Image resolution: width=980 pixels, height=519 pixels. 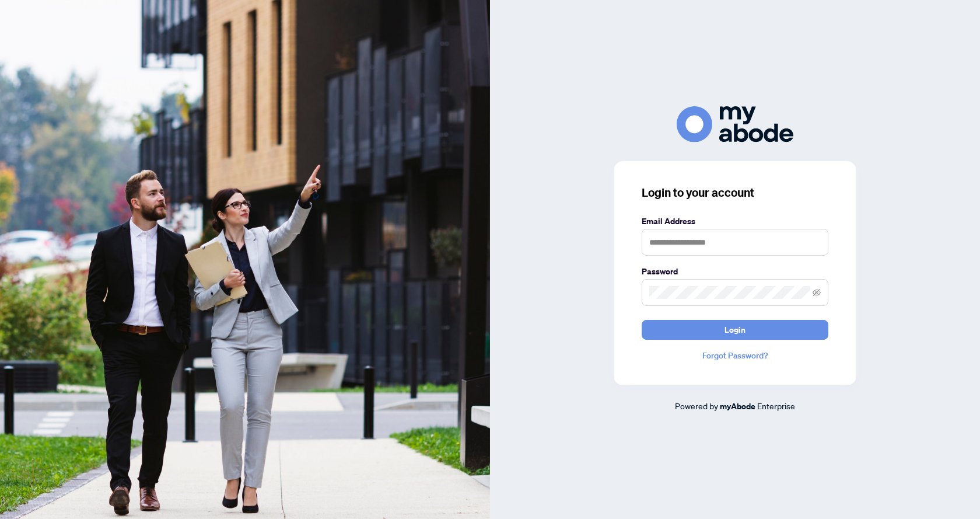 What do you see at coordinates (735, 221) in the screenshot?
I see `label: Email Address` at bounding box center [735, 221].